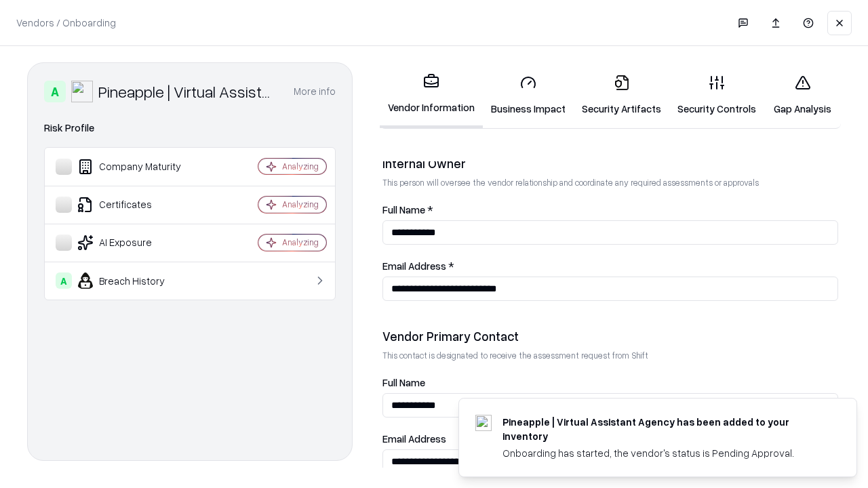  I want to click on div: Pineapple | Virtual Assistant Agency, so click(187, 92).